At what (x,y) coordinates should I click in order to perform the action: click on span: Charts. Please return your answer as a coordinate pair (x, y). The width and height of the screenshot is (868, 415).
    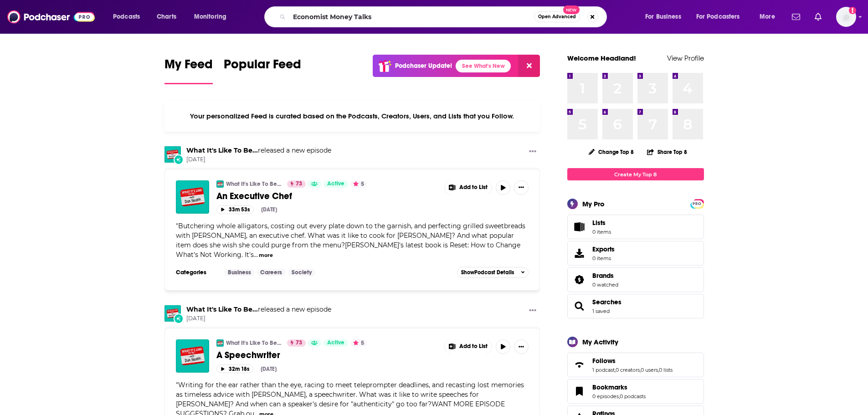
    Looking at the image, I should click on (166, 17).